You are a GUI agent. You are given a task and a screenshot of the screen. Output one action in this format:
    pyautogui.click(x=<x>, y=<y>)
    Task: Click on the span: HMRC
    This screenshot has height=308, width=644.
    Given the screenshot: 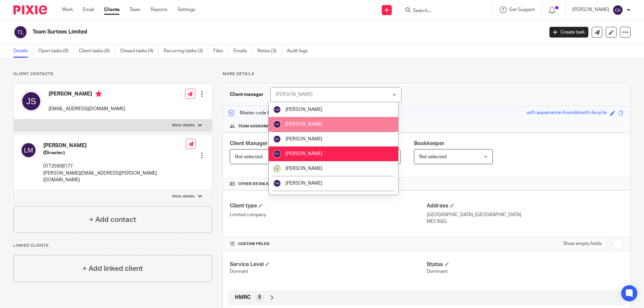 What is the action you would take?
    pyautogui.click(x=243, y=298)
    